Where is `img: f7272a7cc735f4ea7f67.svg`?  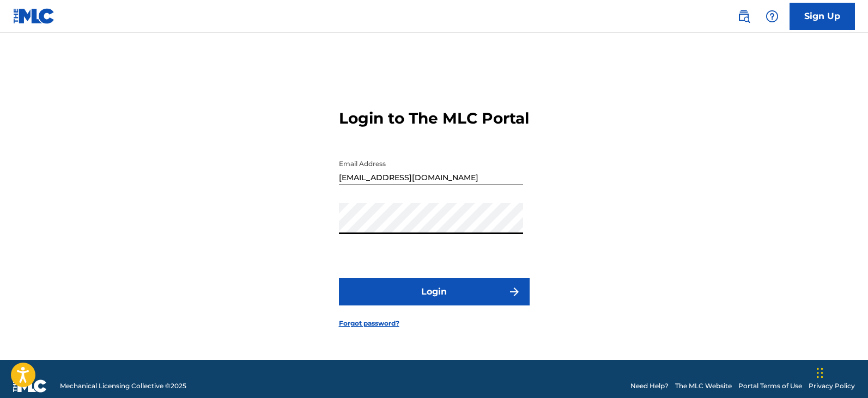
img: f7272a7cc735f4ea7f67.svg is located at coordinates (515, 292).